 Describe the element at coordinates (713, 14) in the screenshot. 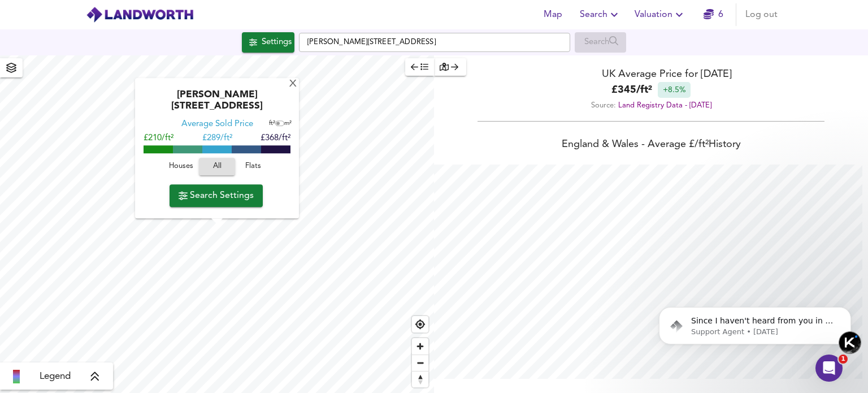

I see `button: 6` at that location.